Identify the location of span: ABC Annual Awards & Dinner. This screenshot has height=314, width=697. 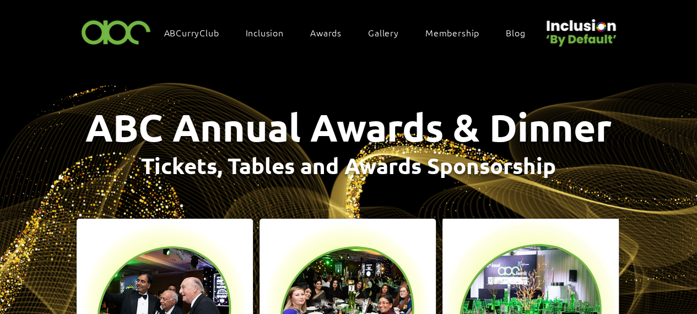
(348, 127).